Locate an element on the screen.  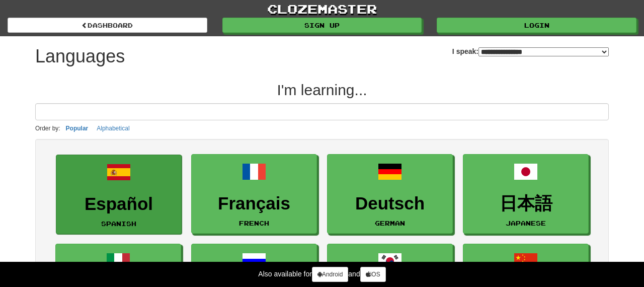
small: French is located at coordinates (254, 223).